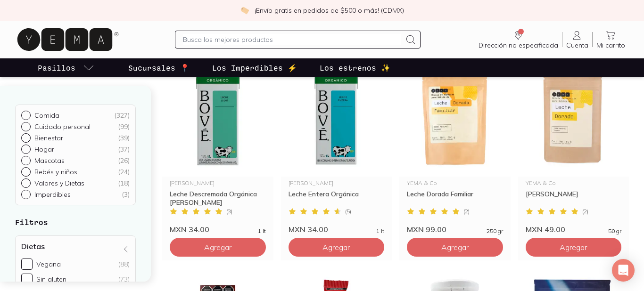 The height and width of the screenshot is (291, 644). What do you see at coordinates (122, 115) in the screenshot?
I see `div: ( 327 )` at bounding box center [122, 115].